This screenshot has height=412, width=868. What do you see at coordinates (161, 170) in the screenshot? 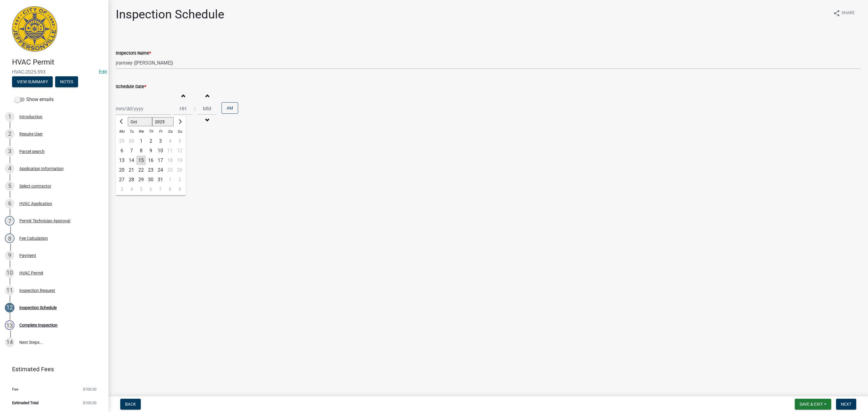
I see `div: Friday, October 24, 2025` at bounding box center [161, 170].